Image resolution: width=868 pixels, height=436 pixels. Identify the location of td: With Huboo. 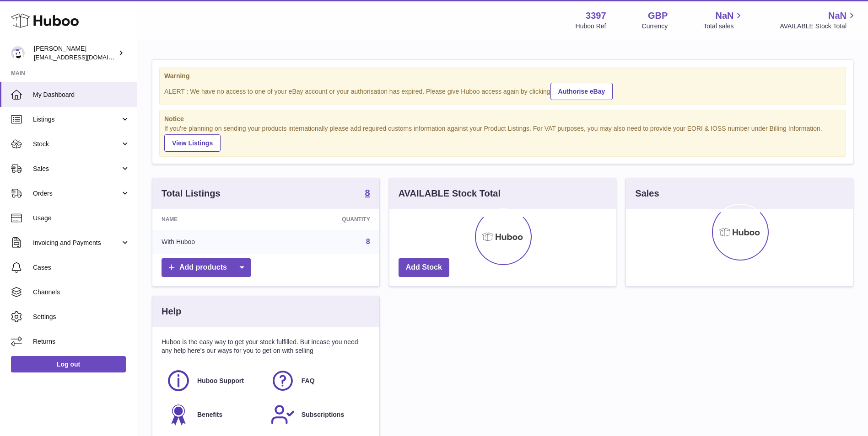
(212, 242).